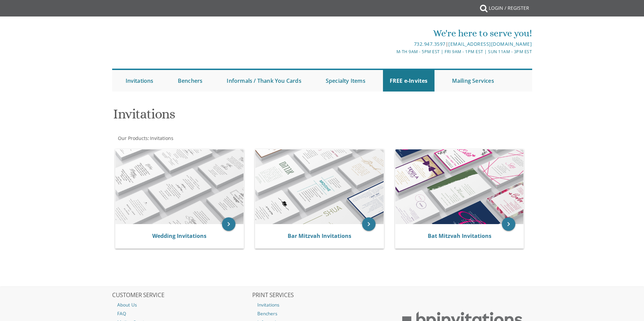  Describe the element at coordinates (346, 81) in the screenshot. I see `a: Specialty Items` at that location.